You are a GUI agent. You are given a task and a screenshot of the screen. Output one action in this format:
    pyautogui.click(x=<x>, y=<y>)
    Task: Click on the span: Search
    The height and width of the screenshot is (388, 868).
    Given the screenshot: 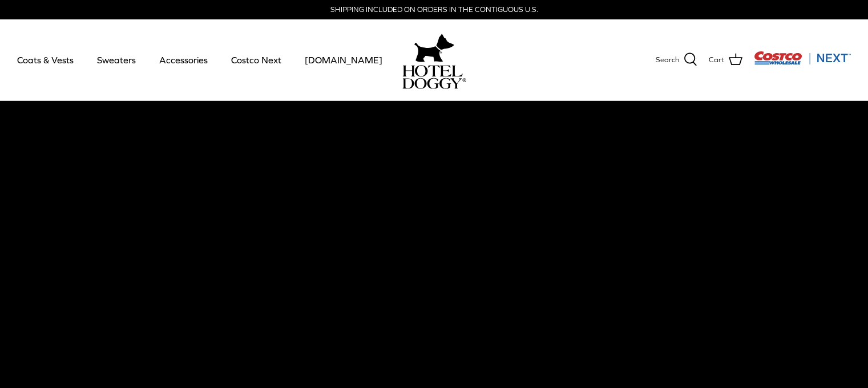 What is the action you would take?
    pyautogui.click(x=667, y=60)
    